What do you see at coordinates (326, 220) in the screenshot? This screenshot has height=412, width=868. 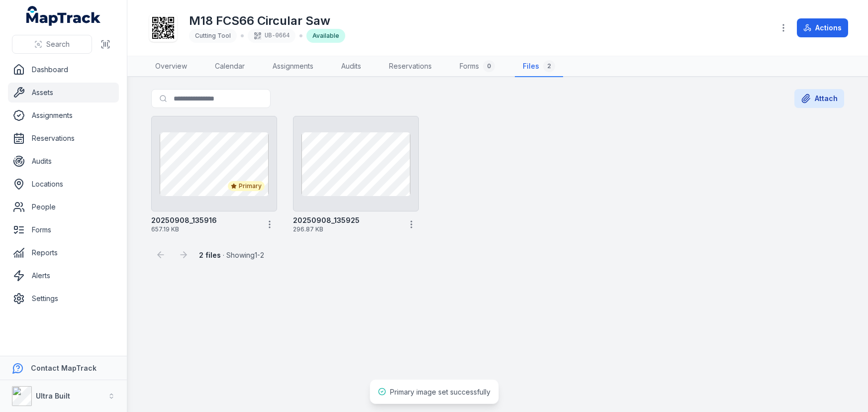 I see `strong: 20250908_135925` at bounding box center [326, 220].